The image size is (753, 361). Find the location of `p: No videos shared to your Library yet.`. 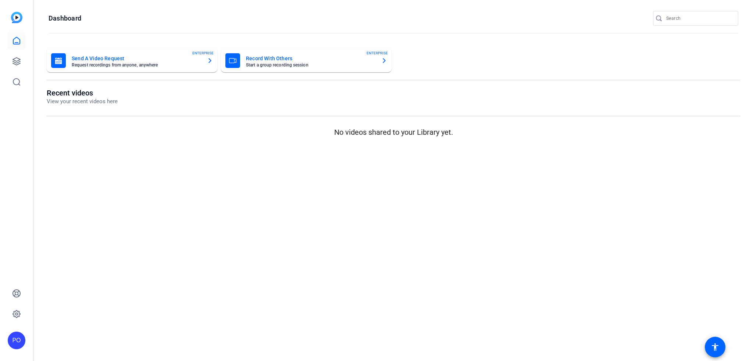

p: No videos shared to your Library yet. is located at coordinates (393, 132).